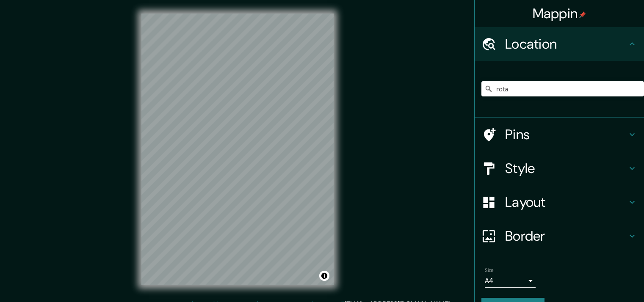 This screenshot has height=302, width=644. What do you see at coordinates (582, 15) in the screenshot?
I see `img: pin-icon.png` at bounding box center [582, 15].